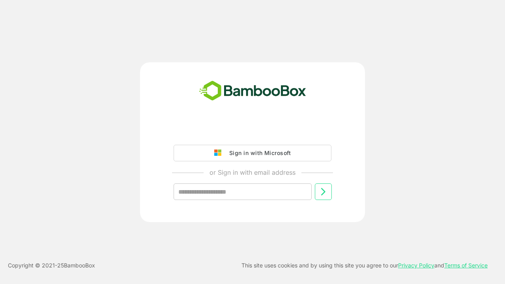  Describe the element at coordinates (364, 265) in the screenshot. I see `p: This site uses cookies and by using this site you agree to our and` at that location.